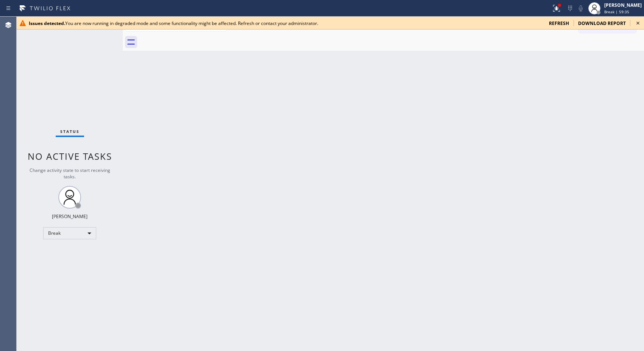 Image resolution: width=644 pixels, height=351 pixels. What do you see at coordinates (70, 173) in the screenshot?
I see `span: Change activity state to start receiving tasks.` at bounding box center [70, 173].